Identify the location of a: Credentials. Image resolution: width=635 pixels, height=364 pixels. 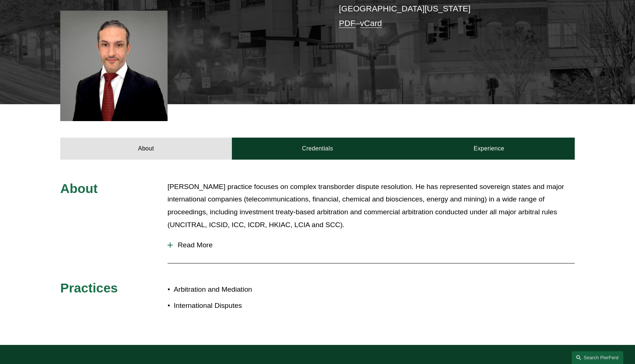
(318, 148).